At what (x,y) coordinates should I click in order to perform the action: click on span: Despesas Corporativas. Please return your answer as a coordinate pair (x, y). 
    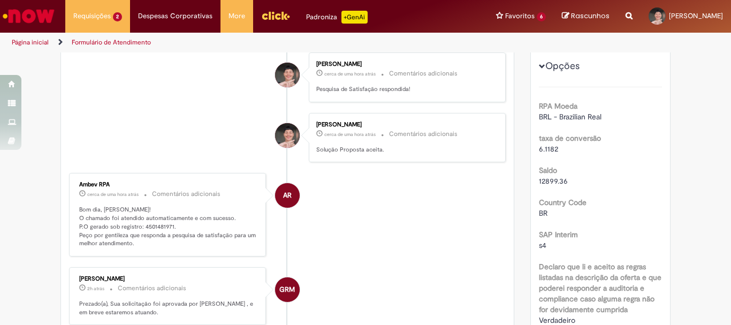
    Looking at the image, I should click on (175, 16).